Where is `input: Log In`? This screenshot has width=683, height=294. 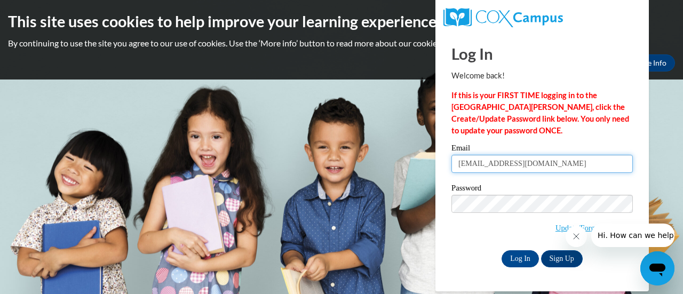
input: Log In is located at coordinates (520, 259).